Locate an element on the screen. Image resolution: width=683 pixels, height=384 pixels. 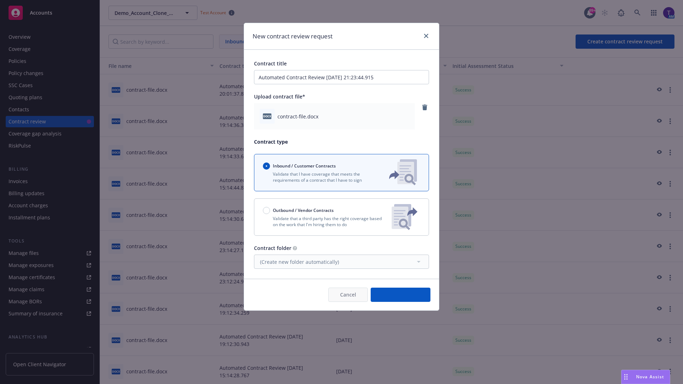
button: Cancel is located at coordinates (348, 295).